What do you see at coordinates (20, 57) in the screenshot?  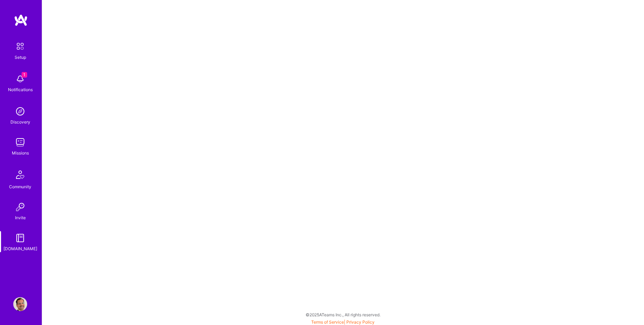 I see `div: Setup` at bounding box center [20, 57].